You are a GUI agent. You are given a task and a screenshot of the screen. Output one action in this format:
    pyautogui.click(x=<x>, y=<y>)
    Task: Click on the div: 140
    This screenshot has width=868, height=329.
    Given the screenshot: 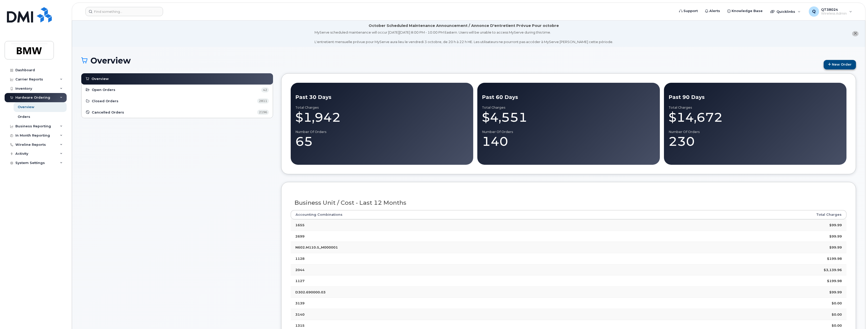 What is the action you would take?
    pyautogui.click(x=569, y=141)
    